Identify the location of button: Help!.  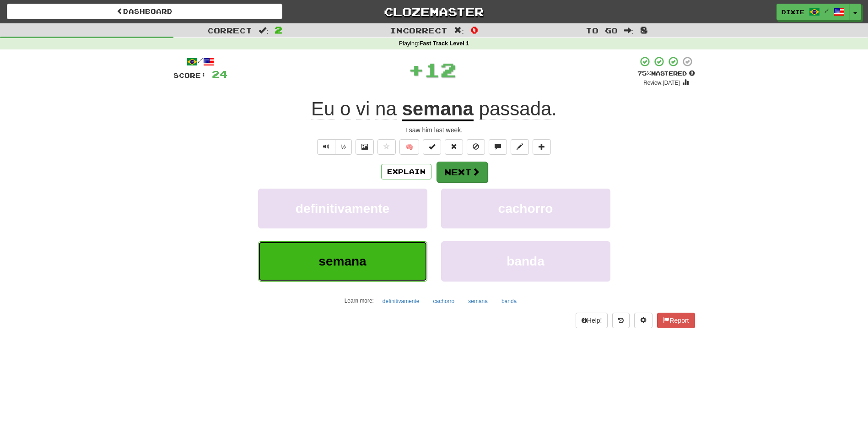
(591, 320).